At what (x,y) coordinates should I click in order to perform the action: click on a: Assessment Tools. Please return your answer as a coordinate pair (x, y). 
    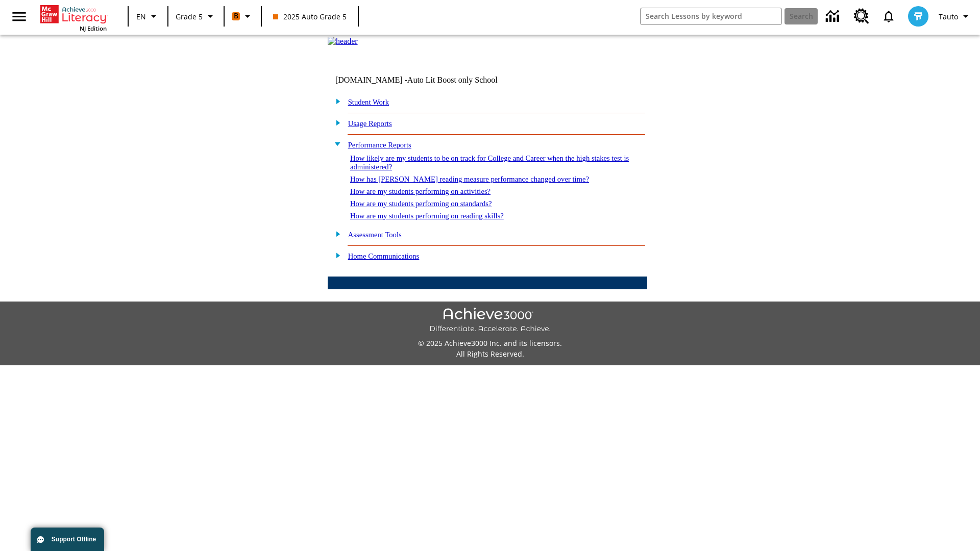
    Looking at the image, I should click on (375, 235).